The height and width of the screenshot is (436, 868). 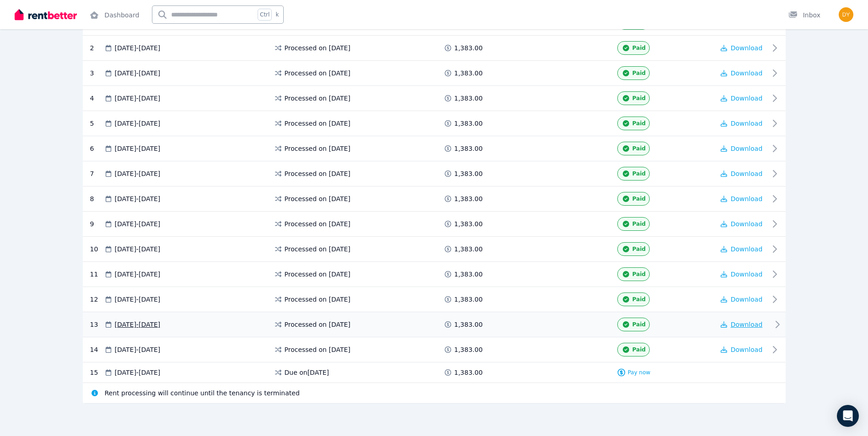 I want to click on img: RentBetter, so click(x=45, y=15).